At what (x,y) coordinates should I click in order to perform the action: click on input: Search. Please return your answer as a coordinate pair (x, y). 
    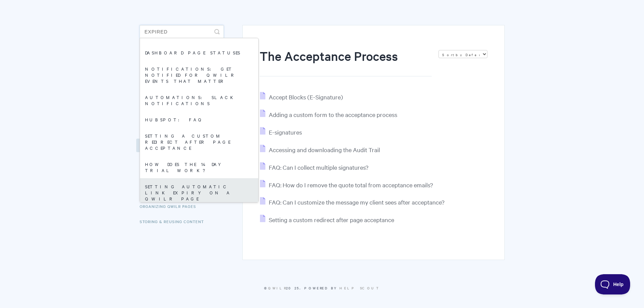
    Looking at the image, I should click on (181, 32).